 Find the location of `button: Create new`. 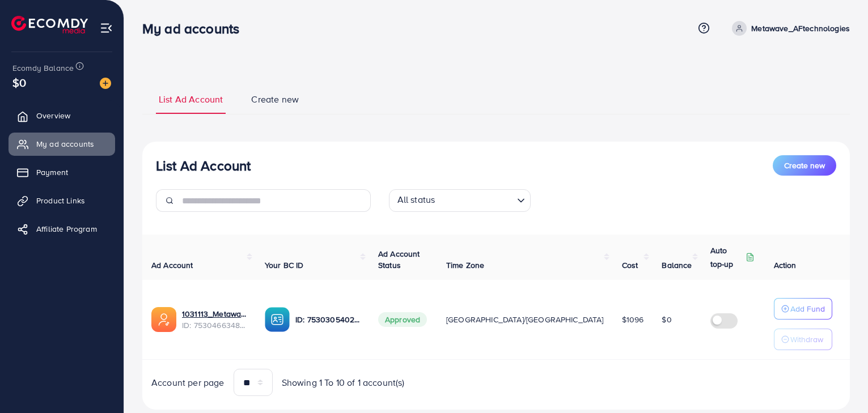

button: Create new is located at coordinates (804, 166).